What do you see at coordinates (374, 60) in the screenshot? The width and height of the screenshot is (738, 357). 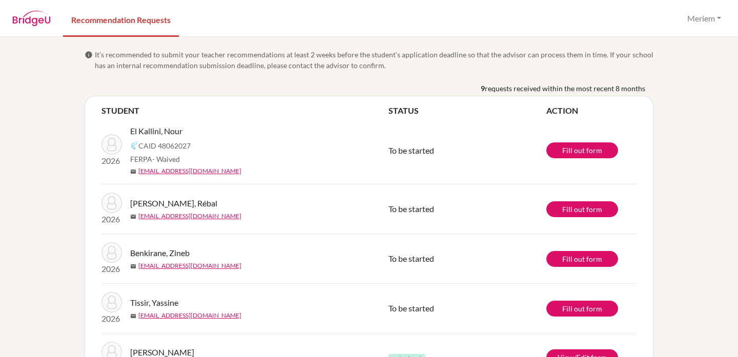 I see `span: It’s recommended to submit your teacher recommendations at least 2 weeks before the student’s app...` at bounding box center [374, 60].